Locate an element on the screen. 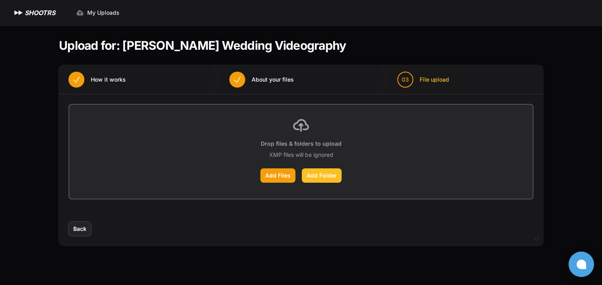 The height and width of the screenshot is (285, 602). div: v2 is located at coordinates (536, 239).